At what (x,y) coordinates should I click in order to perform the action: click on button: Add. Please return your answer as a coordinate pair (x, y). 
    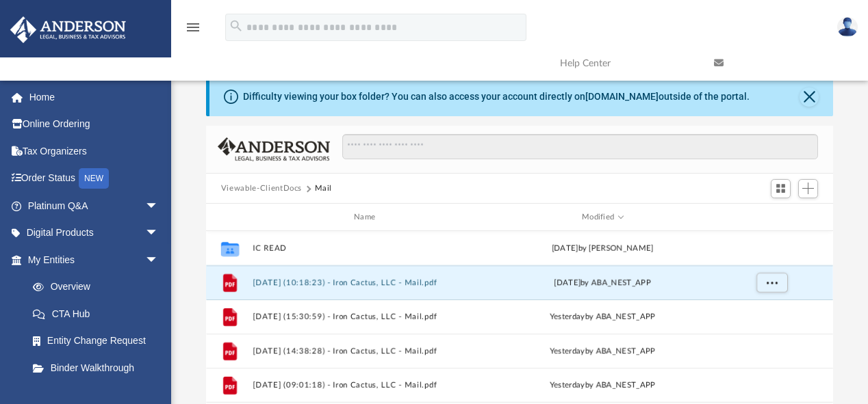
    Looking at the image, I should click on (809, 189).